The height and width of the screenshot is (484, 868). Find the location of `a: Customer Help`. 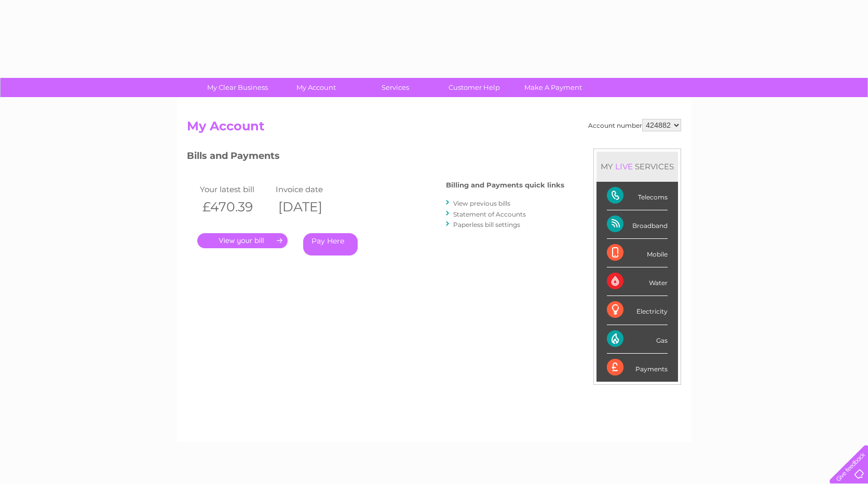

a: Customer Help is located at coordinates (474, 87).